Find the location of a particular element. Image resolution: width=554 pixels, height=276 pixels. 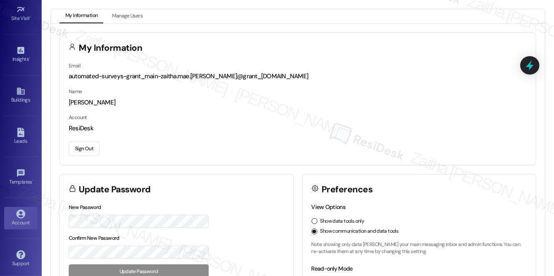

button: My Information is located at coordinates (81, 16).